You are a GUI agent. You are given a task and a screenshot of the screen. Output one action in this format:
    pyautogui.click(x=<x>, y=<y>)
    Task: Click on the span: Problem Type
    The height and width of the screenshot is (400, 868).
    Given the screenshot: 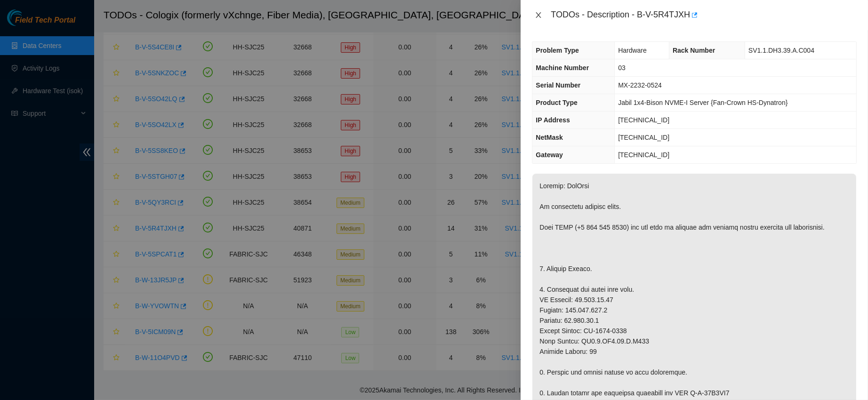 What is the action you would take?
    pyautogui.click(x=557, y=51)
    